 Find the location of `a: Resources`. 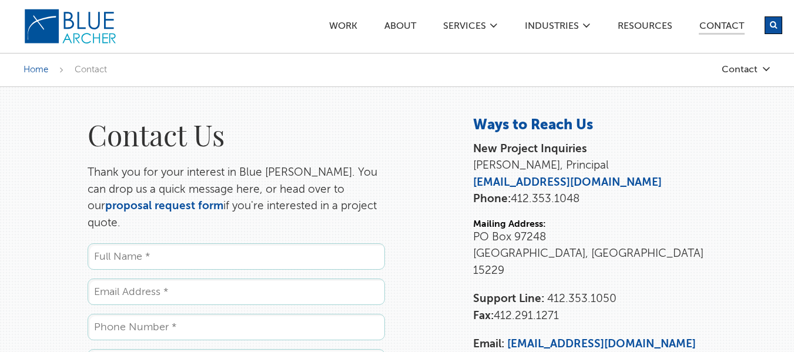

a: Resources is located at coordinates (644, 28).